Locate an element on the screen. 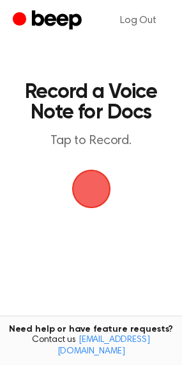  span: Contact us is located at coordinates (91, 345).